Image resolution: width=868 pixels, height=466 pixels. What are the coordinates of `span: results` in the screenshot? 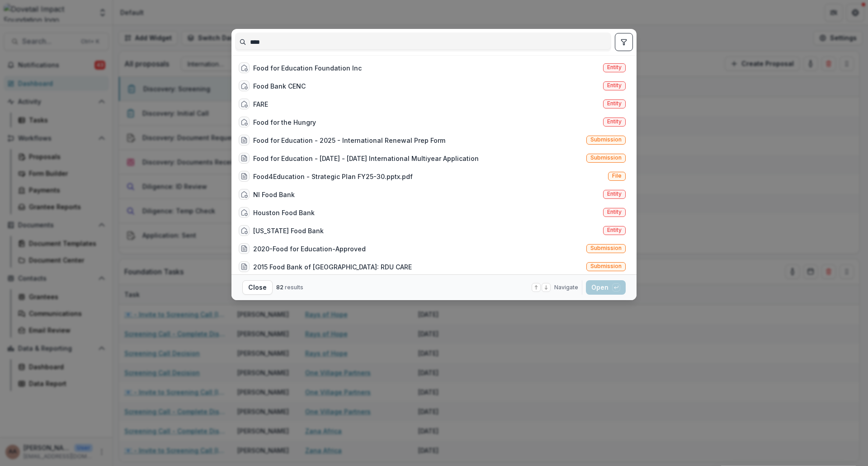 It's located at (294, 287).